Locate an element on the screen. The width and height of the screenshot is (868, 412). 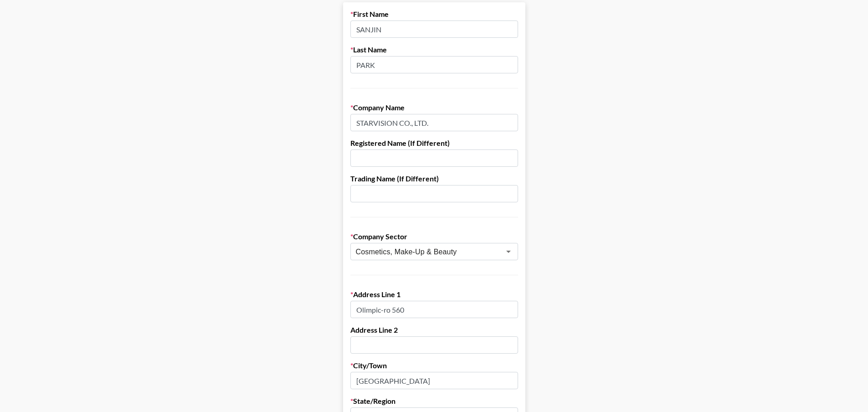
label: Registered Name (If Different) is located at coordinates (434, 143).